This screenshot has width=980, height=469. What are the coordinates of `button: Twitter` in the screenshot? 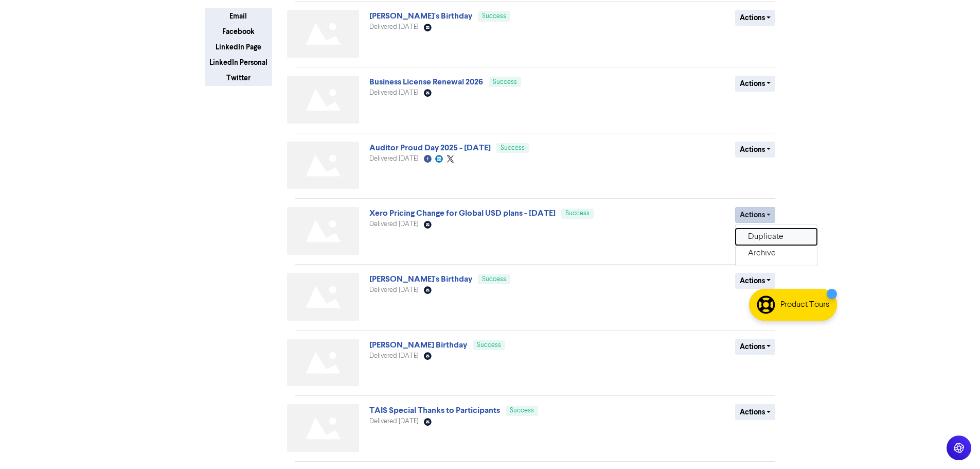 It's located at (239, 78).